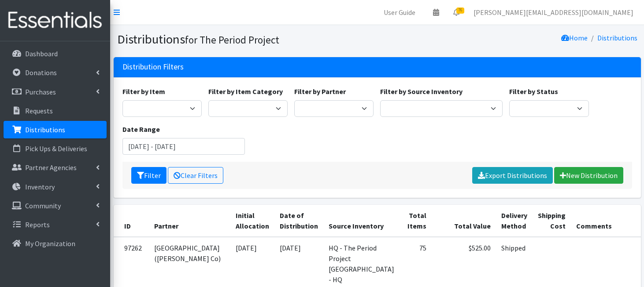  Describe the element at coordinates (55, 187) in the screenshot. I see `a: Inventory` at that location.